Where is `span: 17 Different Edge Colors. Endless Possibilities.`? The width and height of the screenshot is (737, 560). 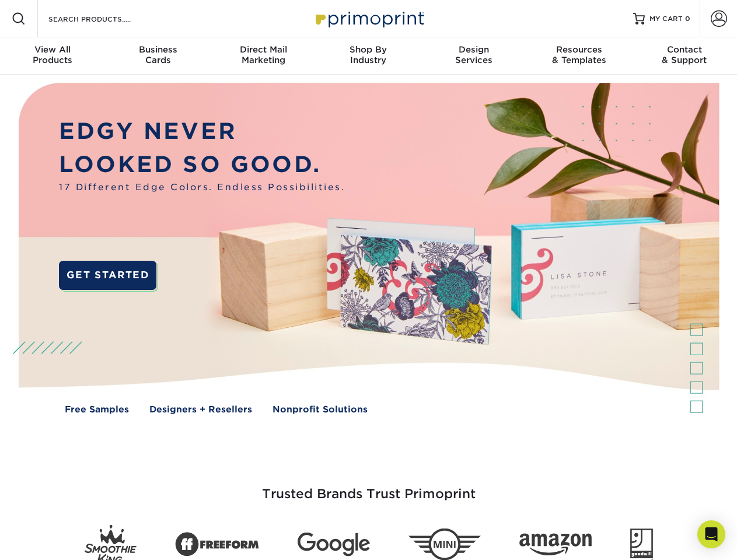 span: 17 Different Edge Colors. Endless Possibilities. is located at coordinates (202, 188).